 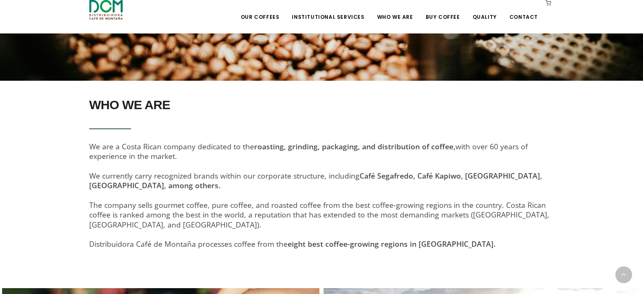 I want to click on font: Our Coffees, so click(x=260, y=17).